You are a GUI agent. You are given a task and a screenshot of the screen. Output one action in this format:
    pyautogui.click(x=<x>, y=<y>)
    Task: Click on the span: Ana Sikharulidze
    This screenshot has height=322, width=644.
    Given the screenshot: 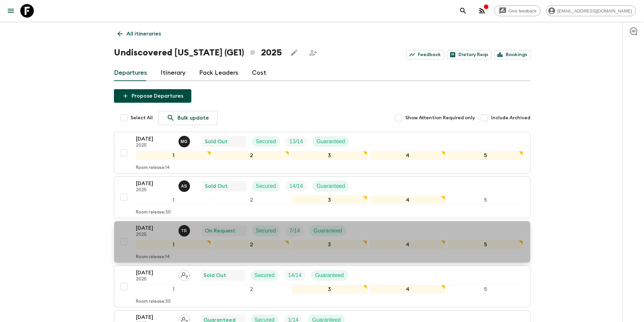 What is the action you would take?
    pyautogui.click(x=185, y=185)
    